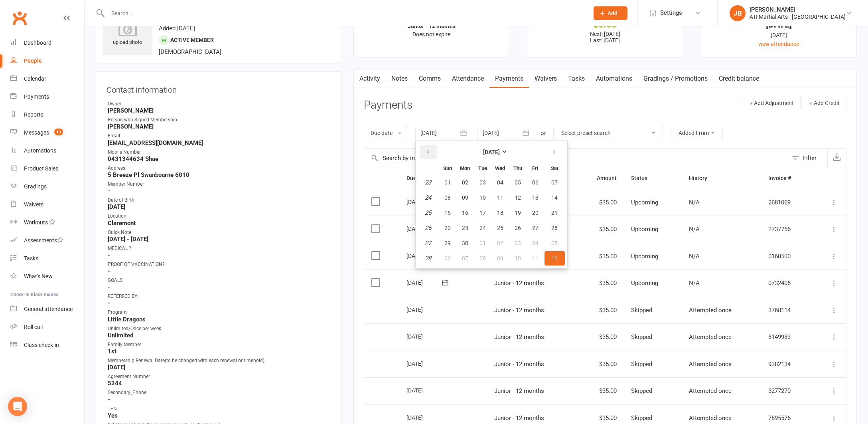  I want to click on span: 17, so click(483, 213).